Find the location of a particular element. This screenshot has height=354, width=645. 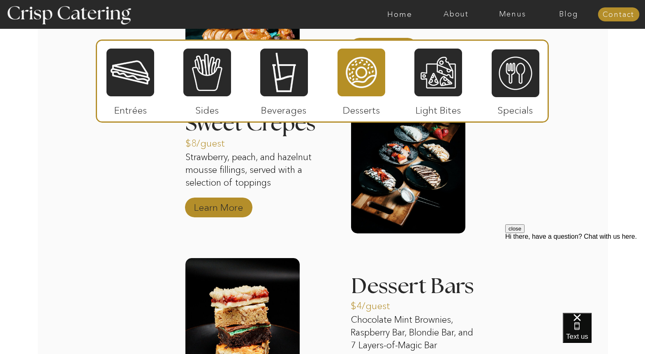

p: $4/guest is located at coordinates (378, 304).